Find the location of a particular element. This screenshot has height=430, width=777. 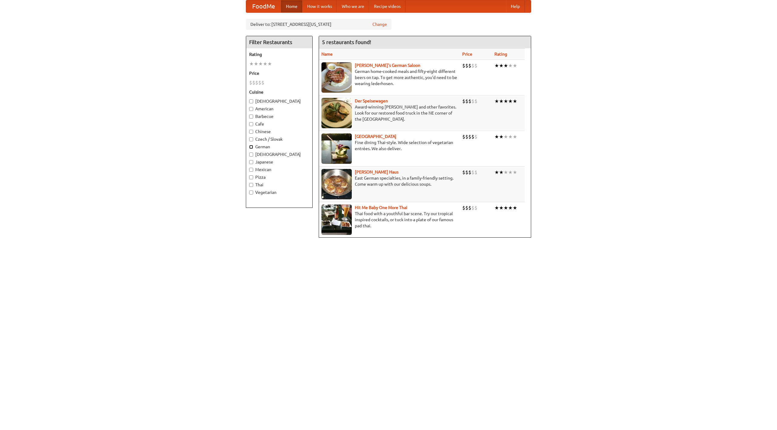

b: Der Speisewagen is located at coordinates (371, 101).